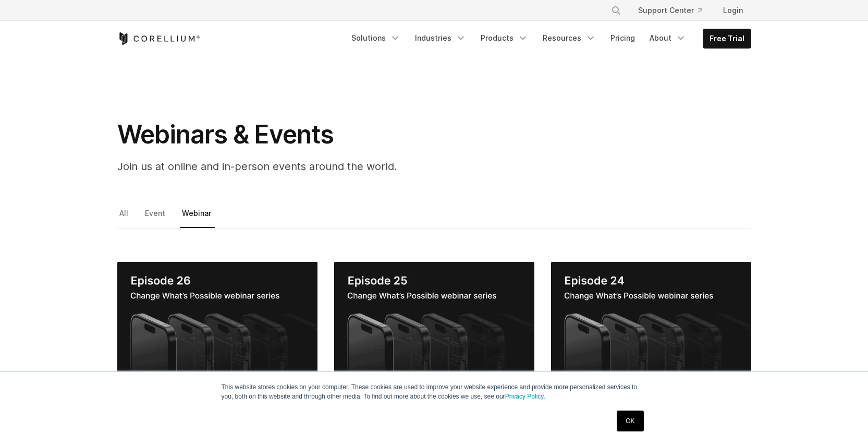 The width and height of the screenshot is (868, 445). Describe the element at coordinates (525, 396) in the screenshot. I see `a: Privacy Policy.` at that location.